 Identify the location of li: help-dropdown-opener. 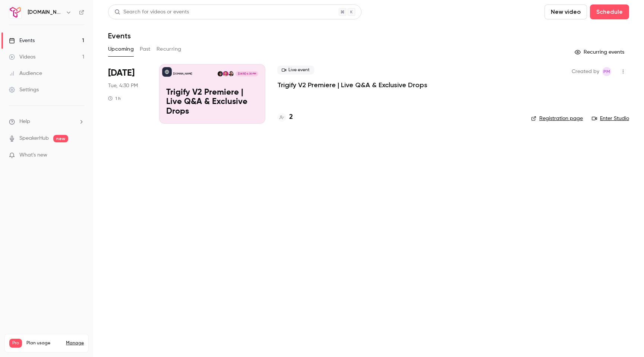
(47, 121).